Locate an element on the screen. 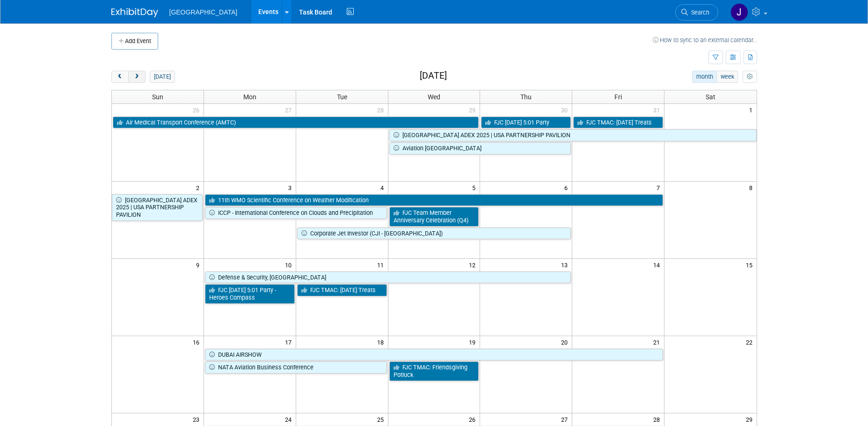 The height and width of the screenshot is (426, 868). a: DUBAI AIRSHOW is located at coordinates (434, 355).